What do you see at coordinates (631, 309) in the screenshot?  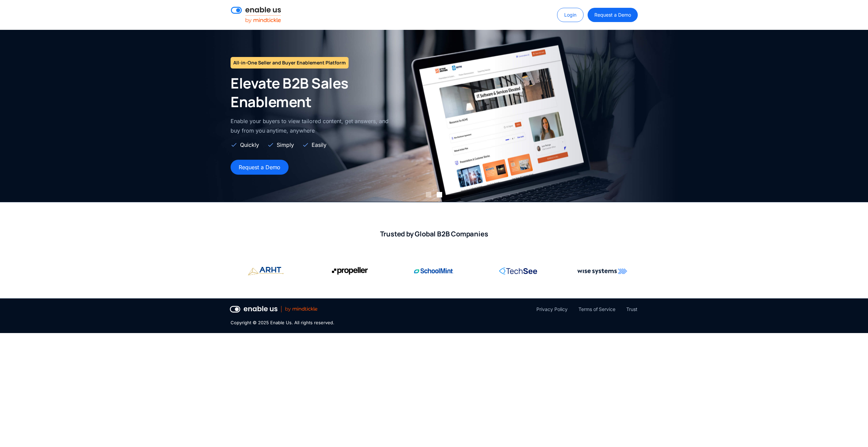 I see `div: Trust` at bounding box center [631, 309].